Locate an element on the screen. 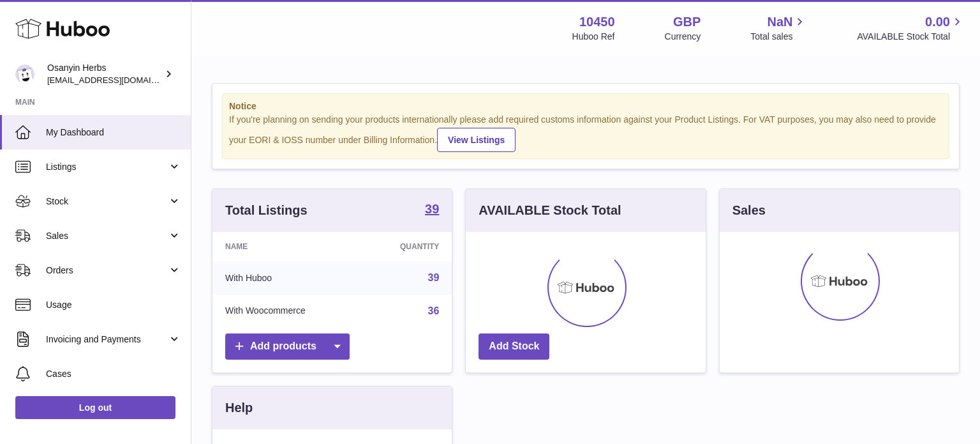  span: Sales is located at coordinates (107, 236).